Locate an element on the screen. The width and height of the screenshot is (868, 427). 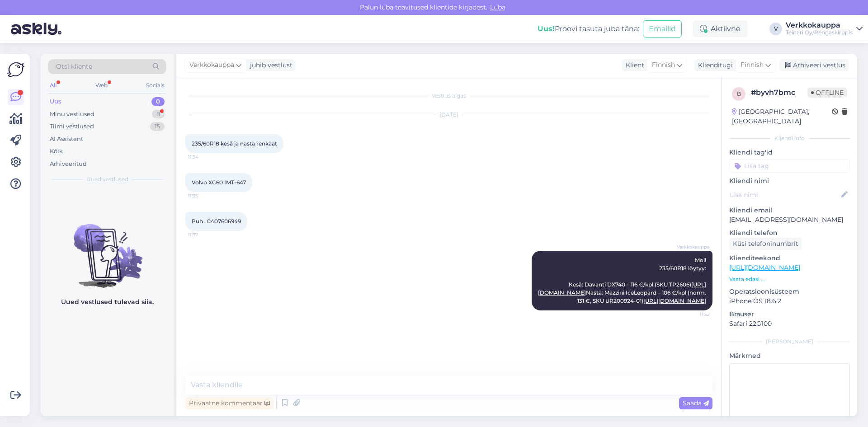
span: 11:34 is located at coordinates (205, 157).